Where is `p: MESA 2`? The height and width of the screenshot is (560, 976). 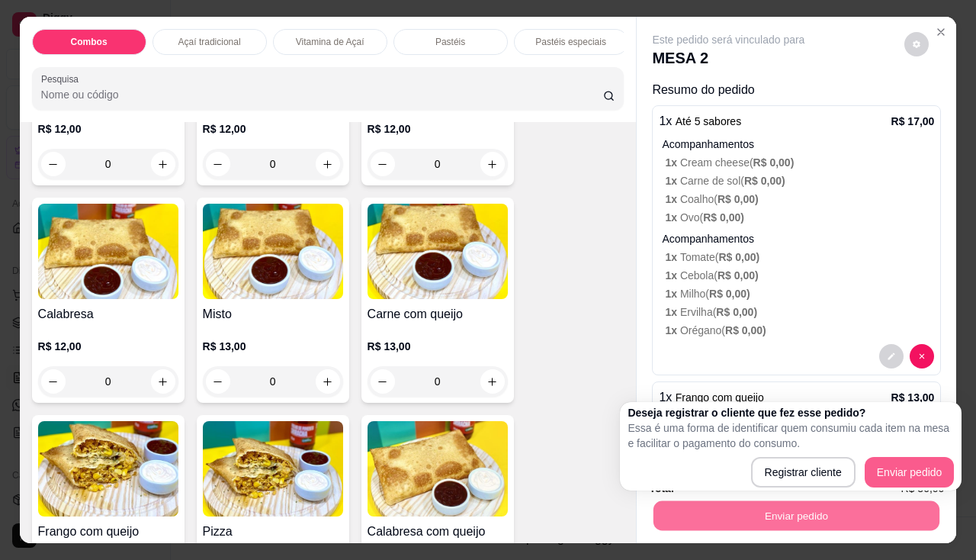
p: MESA 2 is located at coordinates (728, 58).